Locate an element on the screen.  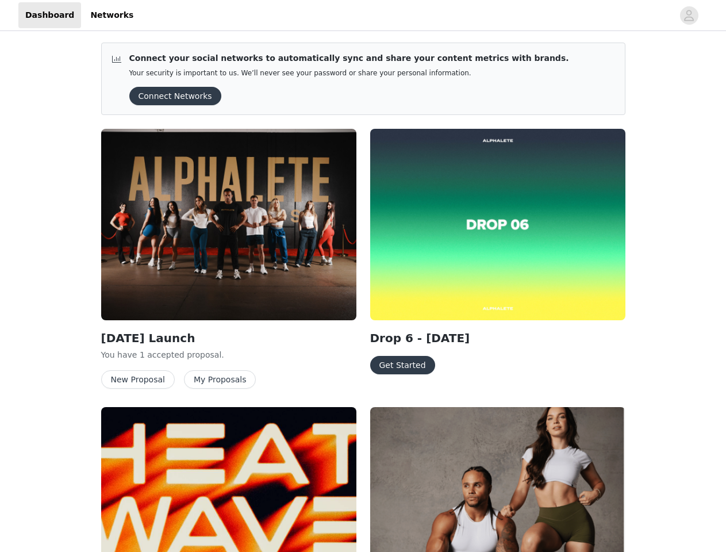
p: Connect your social networks to automatically sync and share your content metrics with brands. is located at coordinates (349, 58).